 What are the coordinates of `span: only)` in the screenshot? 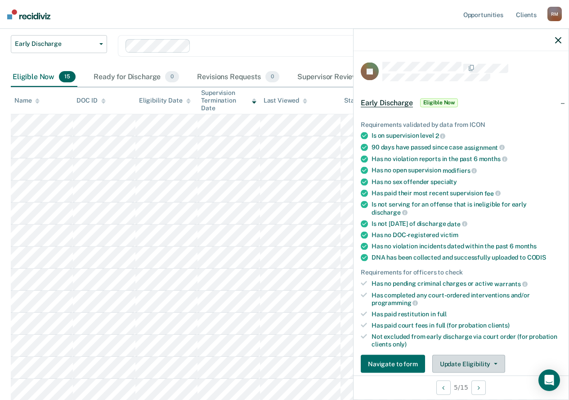 It's located at (399, 344).